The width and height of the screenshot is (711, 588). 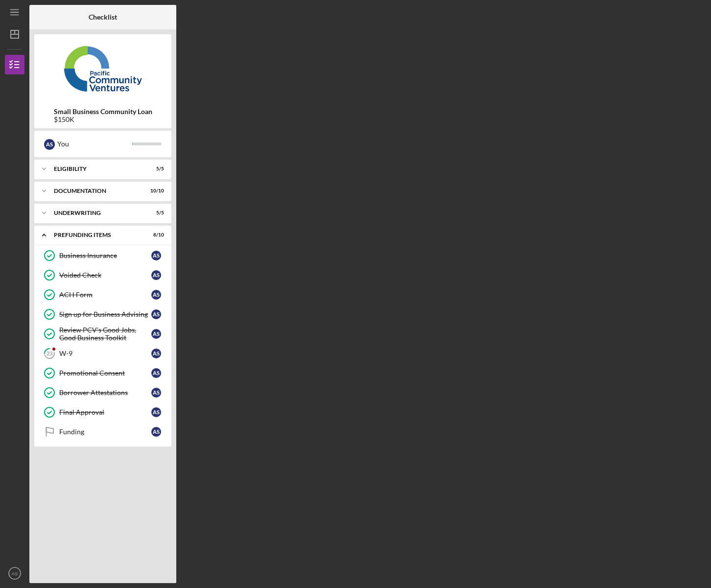 What do you see at coordinates (103, 334) in the screenshot?
I see `a: Review PCV's Good Jobs, Good Business ToolkitAS` at bounding box center [103, 334].